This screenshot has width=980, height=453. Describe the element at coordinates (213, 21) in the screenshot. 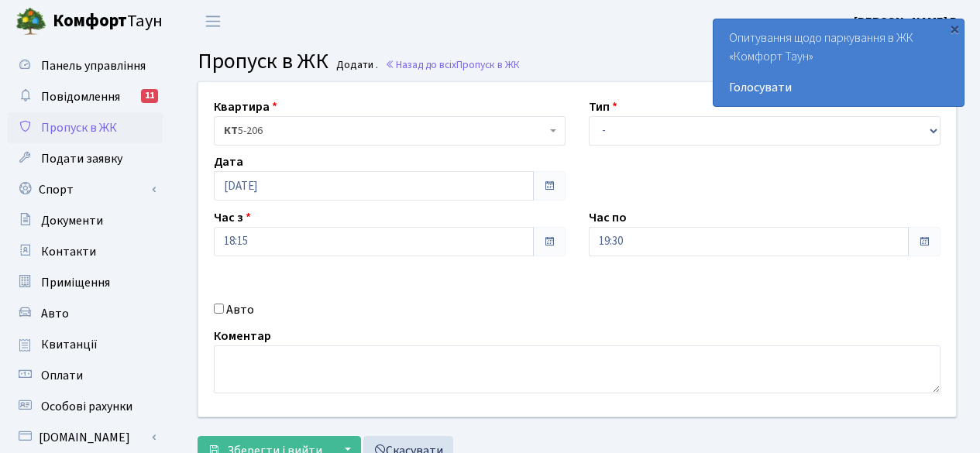

I see `button: Переключити навігацію` at that location.